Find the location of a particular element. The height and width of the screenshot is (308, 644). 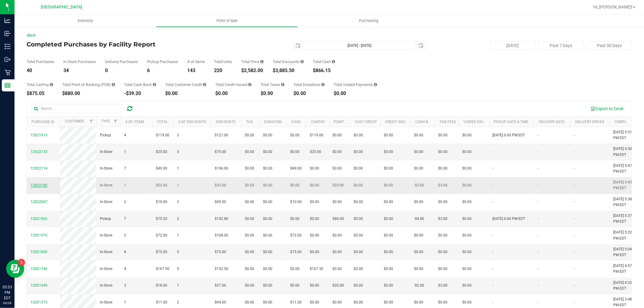

span: $3.00 is located at coordinates (443, 219).